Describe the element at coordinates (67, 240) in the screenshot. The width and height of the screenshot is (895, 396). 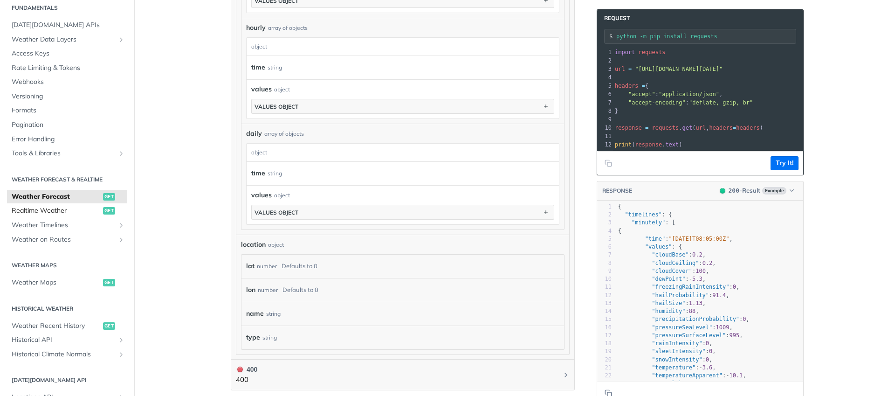
I see `a: Weather on RoutesShow subpages for Weather on Routes` at that location.